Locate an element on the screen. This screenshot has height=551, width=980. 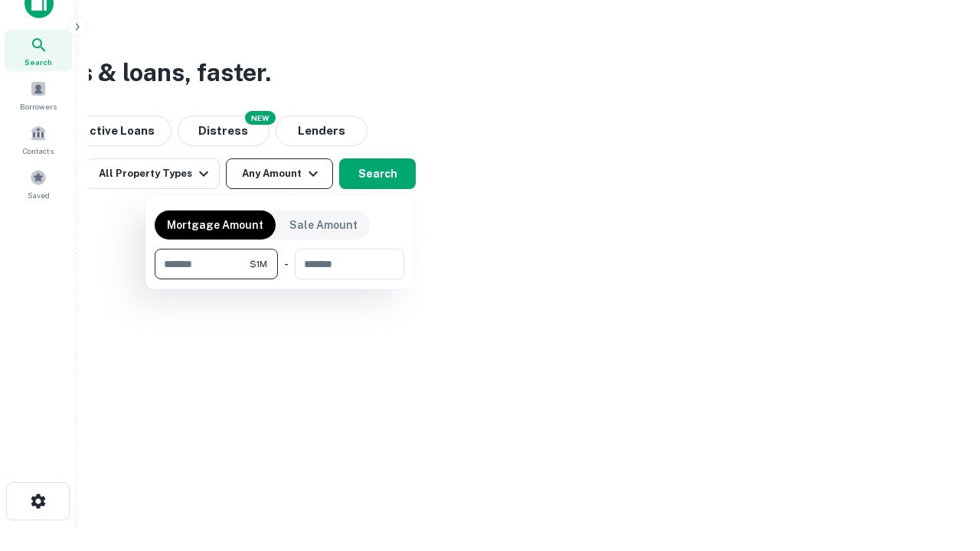
div: Chat Widget is located at coordinates (942, 465).